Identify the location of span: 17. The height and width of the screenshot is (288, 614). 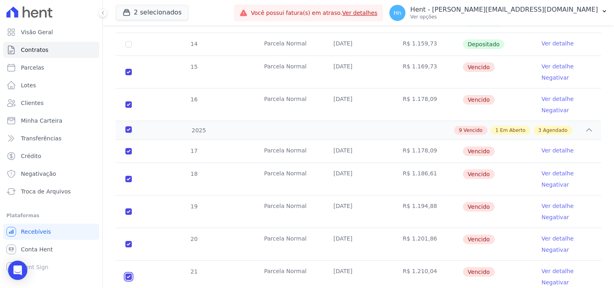
(194, 151).